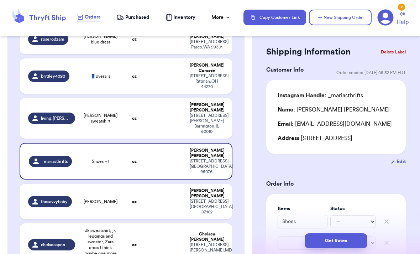 This screenshot has width=420, height=254. Describe the element at coordinates (302, 95) in the screenshot. I see `span: Instagram Handle:` at that location.